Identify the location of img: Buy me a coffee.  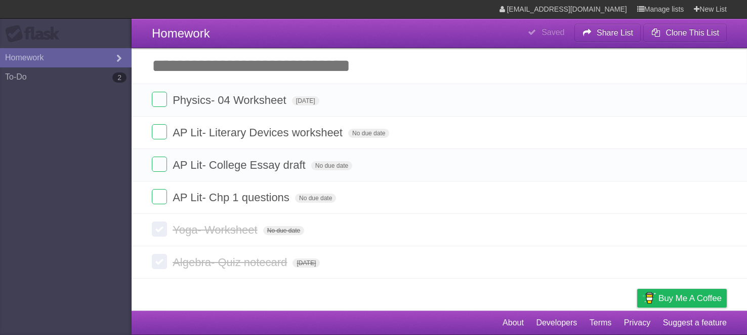
(649, 298).